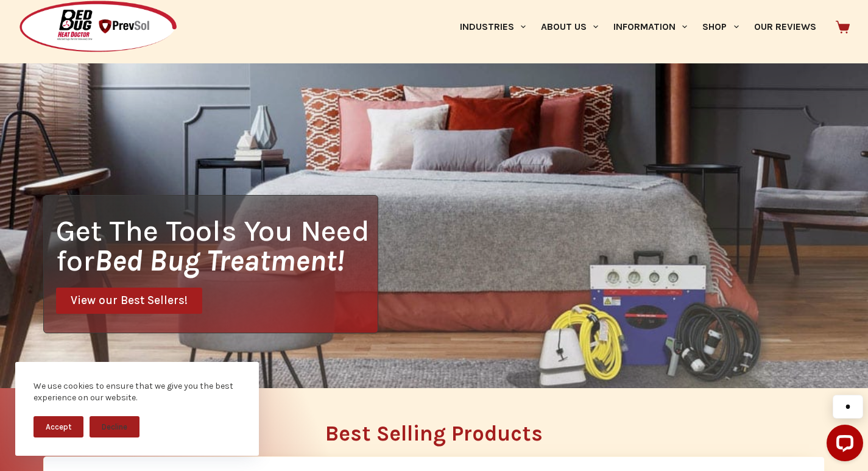 This screenshot has height=471, width=868. I want to click on button: Open LiveChat chat widget, so click(220, 255).